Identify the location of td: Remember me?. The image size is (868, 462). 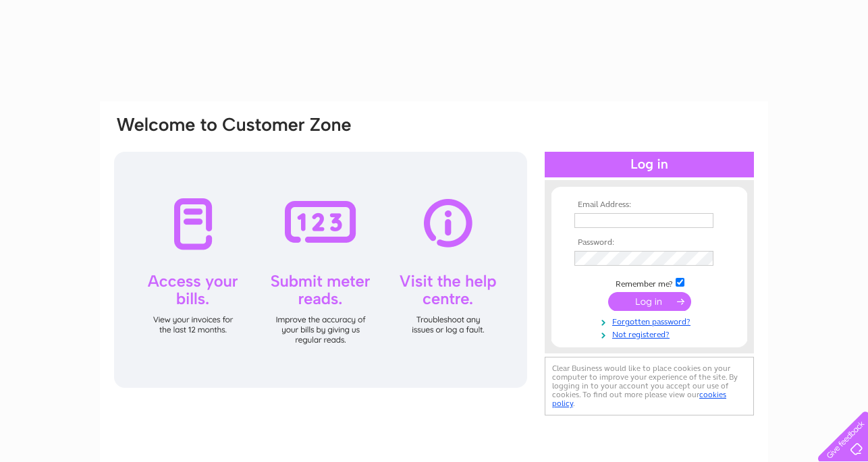
(649, 283).